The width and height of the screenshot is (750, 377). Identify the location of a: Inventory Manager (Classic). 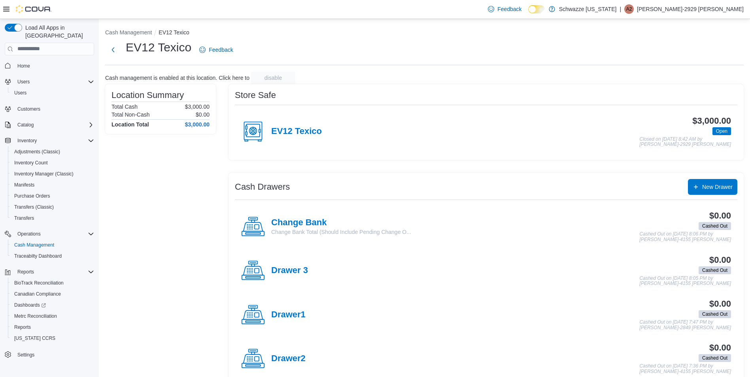
(44, 174).